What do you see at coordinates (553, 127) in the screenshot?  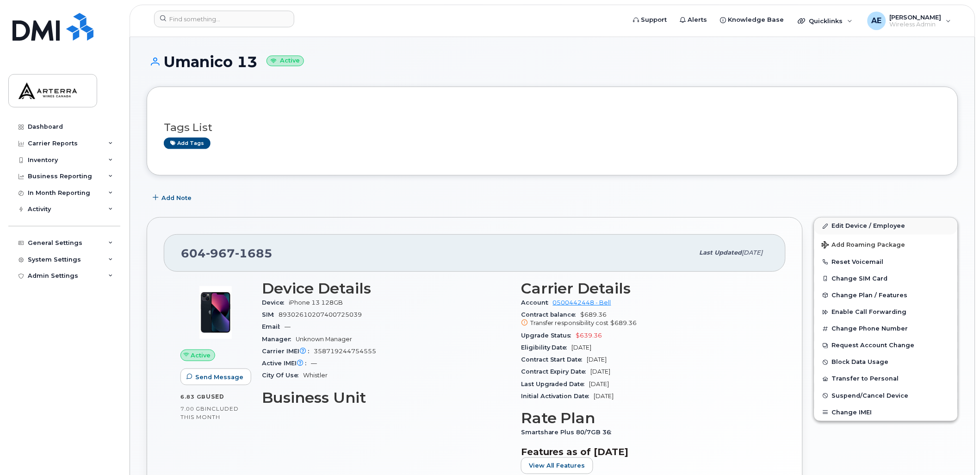 I see `h3: Tags List` at bounding box center [553, 127].